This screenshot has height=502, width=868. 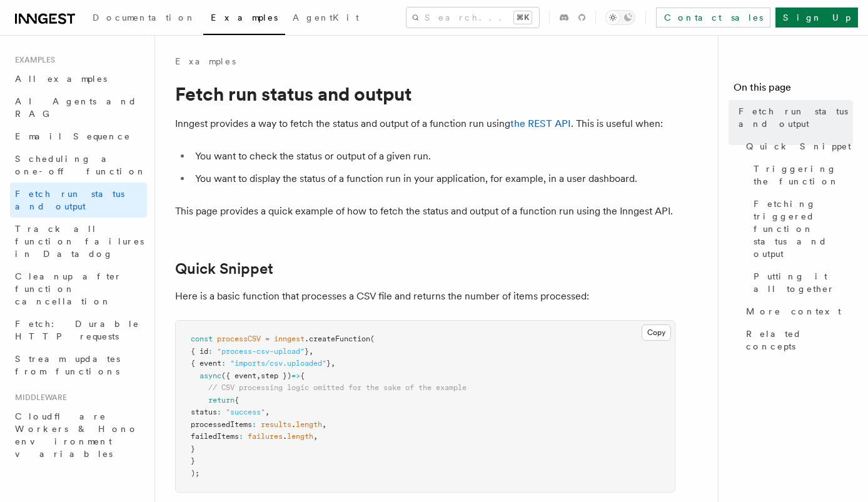 What do you see at coordinates (800, 283) in the screenshot?
I see `a: Putting it all together` at bounding box center [800, 283].